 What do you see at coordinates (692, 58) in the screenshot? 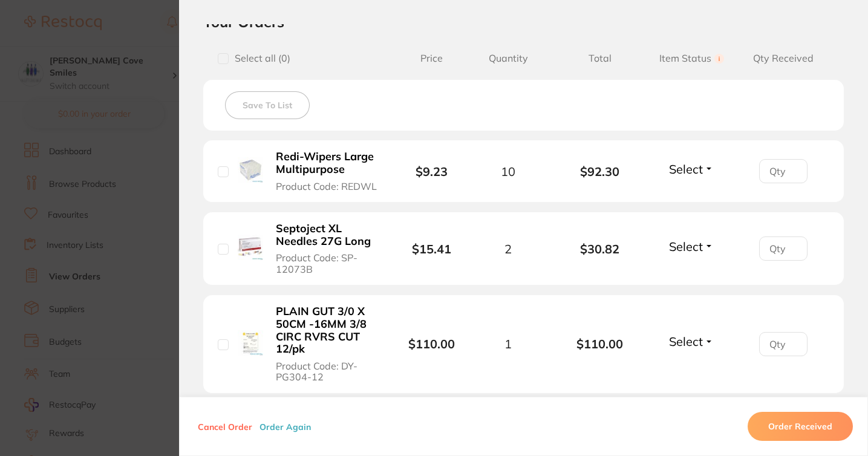
I see `span: Item Status` at bounding box center [692, 58].